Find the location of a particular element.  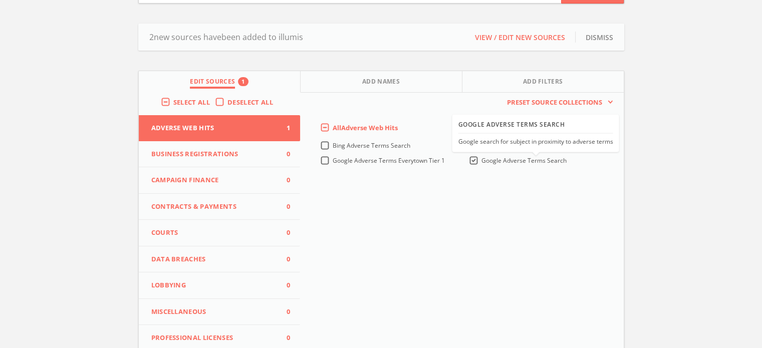

span: Business Registrations is located at coordinates (213, 154).